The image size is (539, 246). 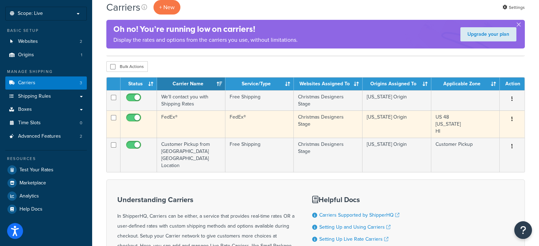 I want to click on li: Carriers, so click(x=46, y=83).